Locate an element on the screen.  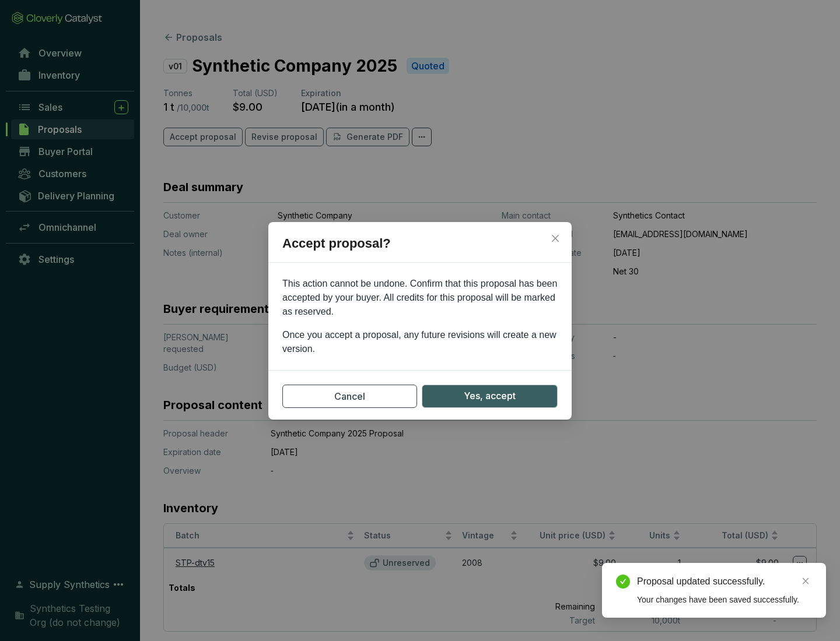
div: Proposal updated successfully. is located at coordinates (725, 582).